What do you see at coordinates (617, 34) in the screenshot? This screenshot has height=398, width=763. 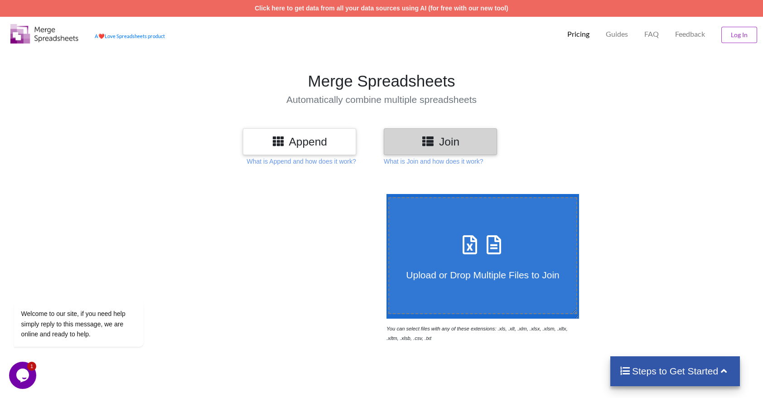 I see `p: Guides` at bounding box center [617, 34].